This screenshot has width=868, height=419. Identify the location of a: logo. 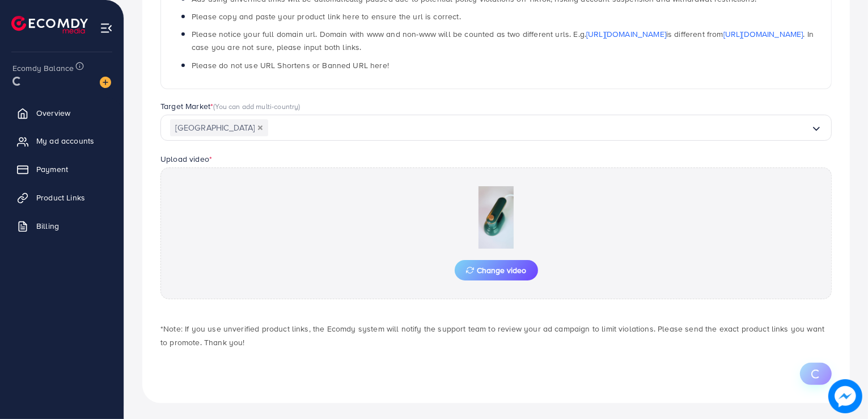
(49, 25).